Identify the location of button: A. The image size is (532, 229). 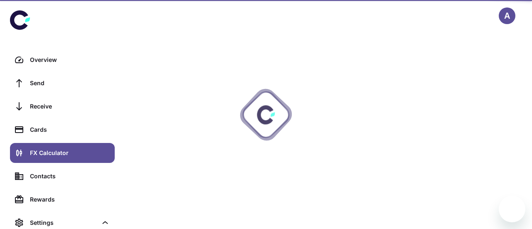
(507, 16).